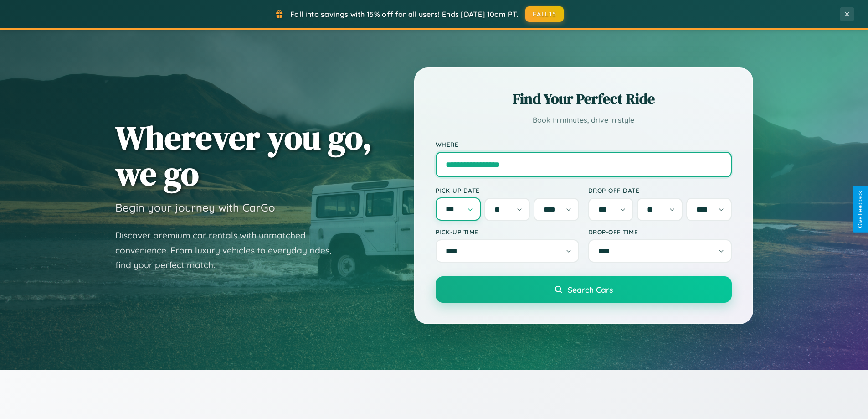 This screenshot has height=419, width=868. What do you see at coordinates (590, 290) in the screenshot?
I see `span: Search Cars` at bounding box center [590, 290].